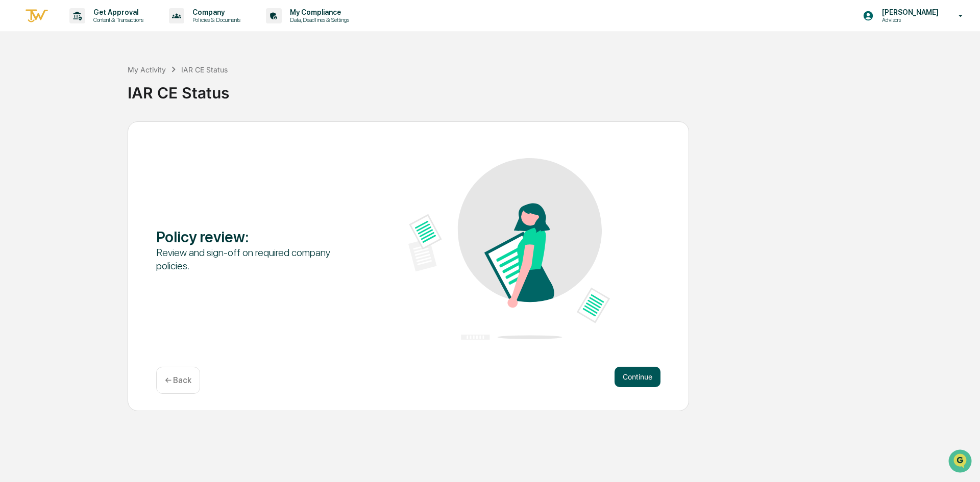 This screenshot has height=482, width=980. I want to click on a: 🔎Data Lookup, so click(37, 153).